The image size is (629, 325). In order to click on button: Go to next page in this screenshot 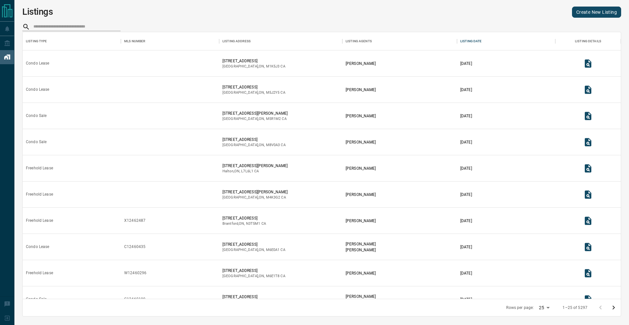, I will do `click(614, 308)`.